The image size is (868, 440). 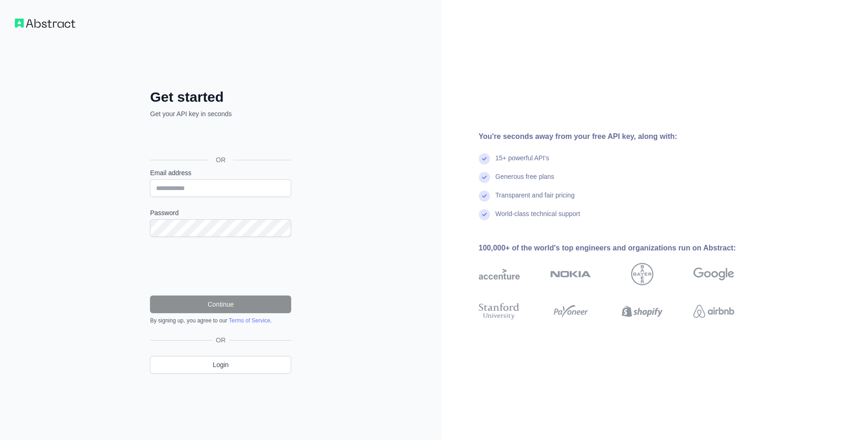 I want to click on div: You're seconds away from your free API key, along with:, so click(x=621, y=136).